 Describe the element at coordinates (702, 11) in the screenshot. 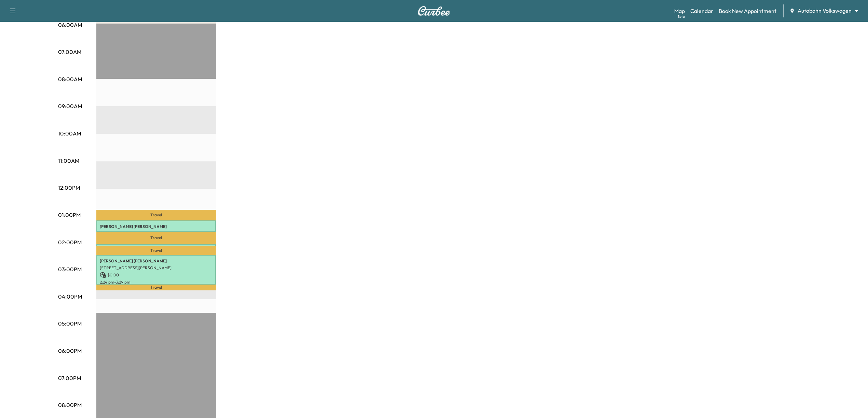

I see `a: Calendar` at that location.